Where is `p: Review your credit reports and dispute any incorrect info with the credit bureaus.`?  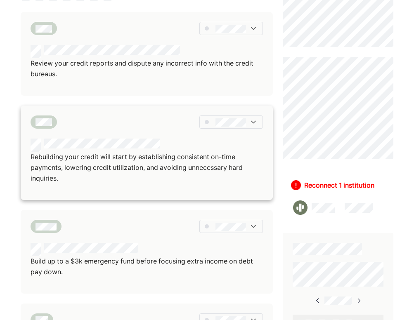
p: Review your credit reports and dispute any incorrect info with the credit bureaus. is located at coordinates (146, 68).